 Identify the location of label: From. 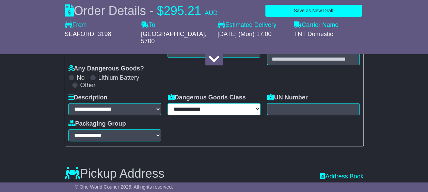
(76, 25).